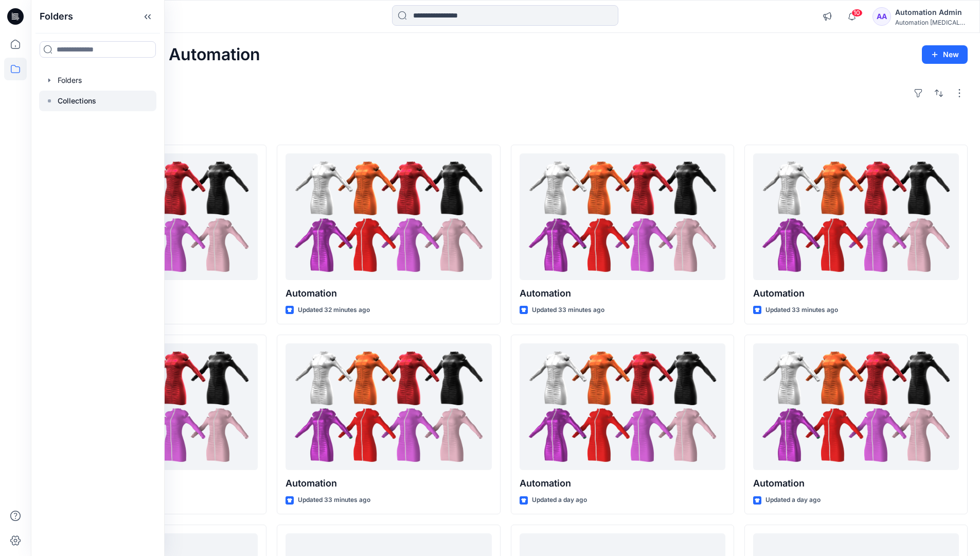 Image resolution: width=980 pixels, height=556 pixels. I want to click on div: AA, so click(881, 17).